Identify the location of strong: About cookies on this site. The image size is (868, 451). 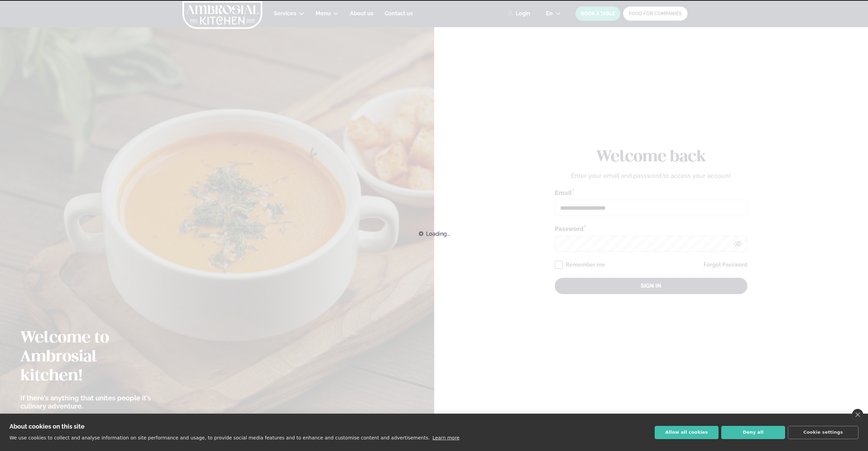
(47, 426).